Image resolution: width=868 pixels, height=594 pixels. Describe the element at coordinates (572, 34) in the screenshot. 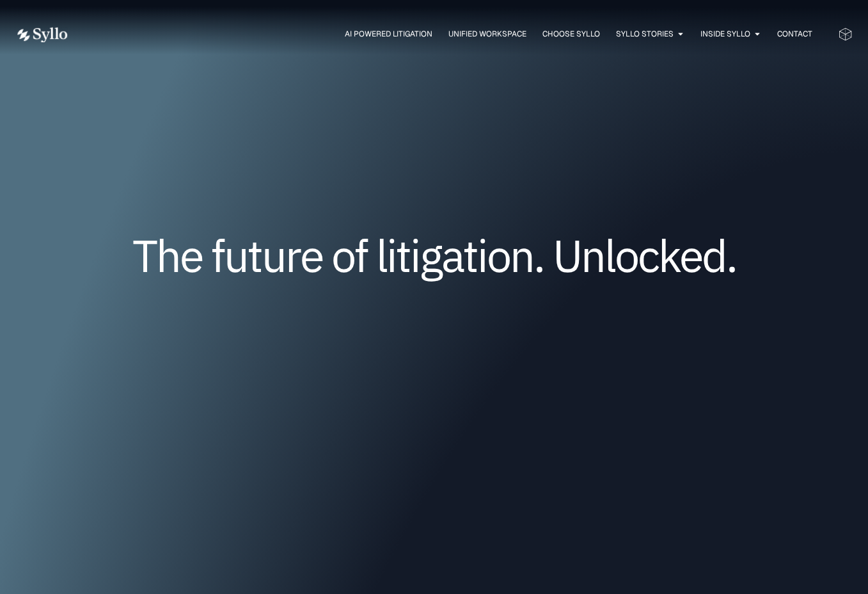

I see `a: Choose Syllo` at that location.